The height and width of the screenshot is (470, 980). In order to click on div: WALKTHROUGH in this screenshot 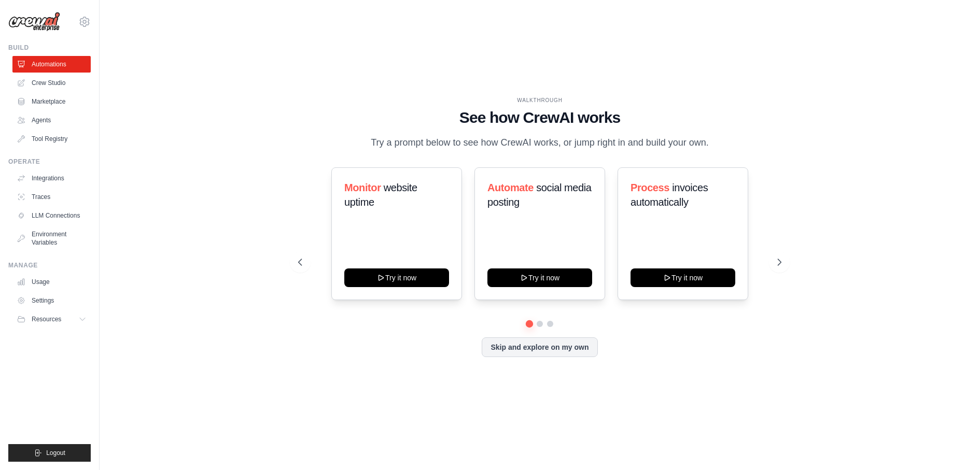, I will do `click(539, 100)`.